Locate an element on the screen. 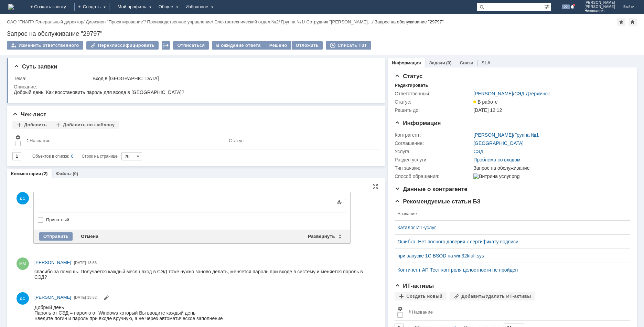 The width and height of the screenshot is (644, 327). div: Решить до: is located at coordinates (433, 110).